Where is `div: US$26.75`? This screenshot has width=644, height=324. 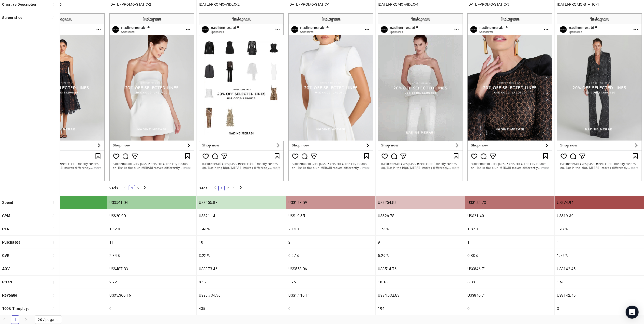 div: US$26.75 is located at coordinates (420, 216).